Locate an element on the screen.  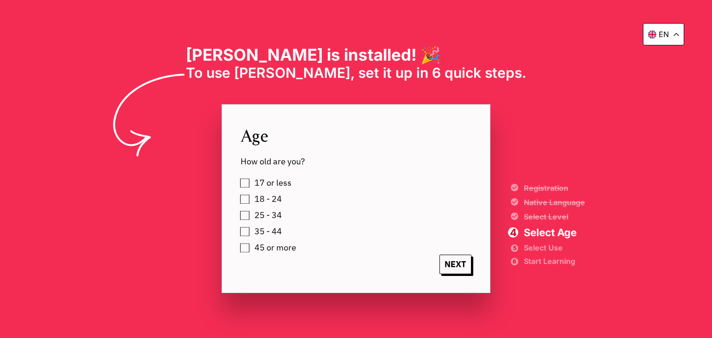
span: 45 or more is located at coordinates (275, 248).